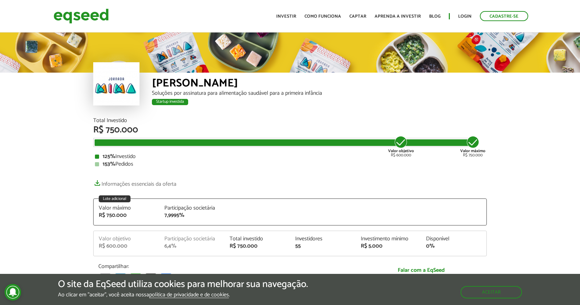 The height and width of the screenshot is (305, 580). What do you see at coordinates (192, 215) in the screenshot?
I see `div: 7,9995%` at bounding box center [192, 215].